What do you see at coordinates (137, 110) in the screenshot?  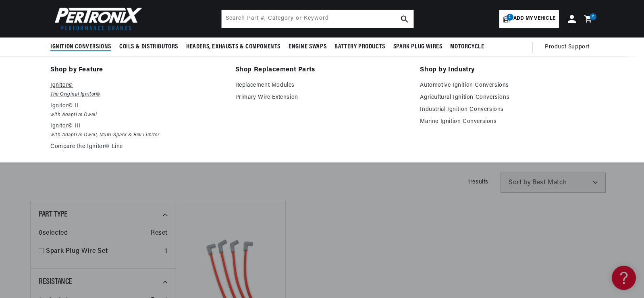 I see `a: Ignitor© II with Adaptive Dwell` at bounding box center [137, 110].